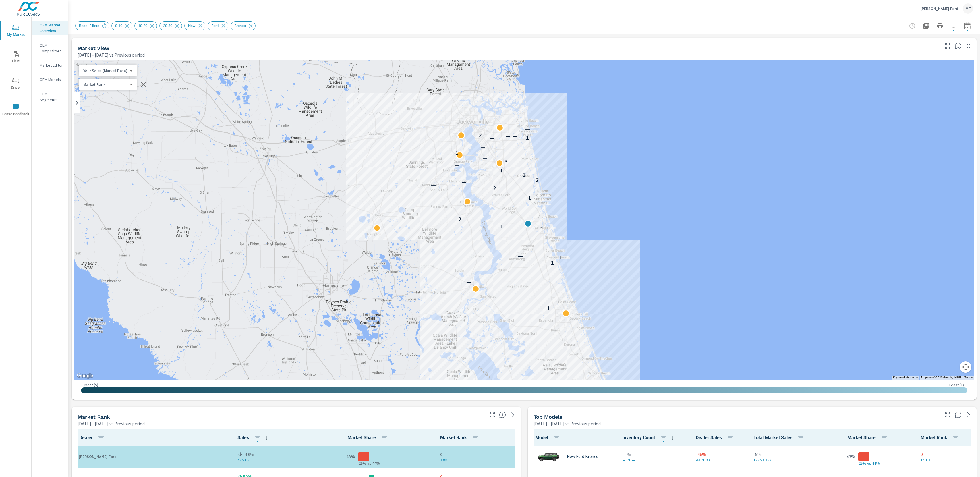 The height and width of the screenshot is (477, 980). I want to click on p: Your Sales (Market Data), so click(105, 71).